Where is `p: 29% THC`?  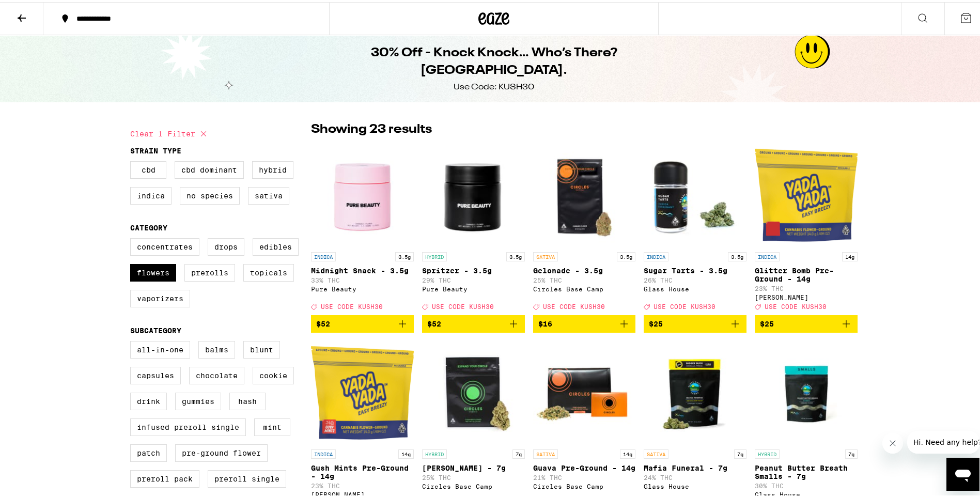
p: 29% THC is located at coordinates (473, 278).